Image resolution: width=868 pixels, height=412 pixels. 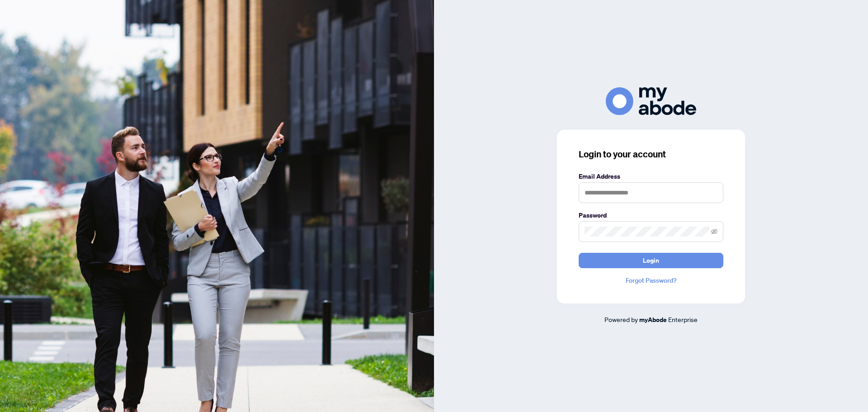 I want to click on span: Login, so click(x=651, y=260).